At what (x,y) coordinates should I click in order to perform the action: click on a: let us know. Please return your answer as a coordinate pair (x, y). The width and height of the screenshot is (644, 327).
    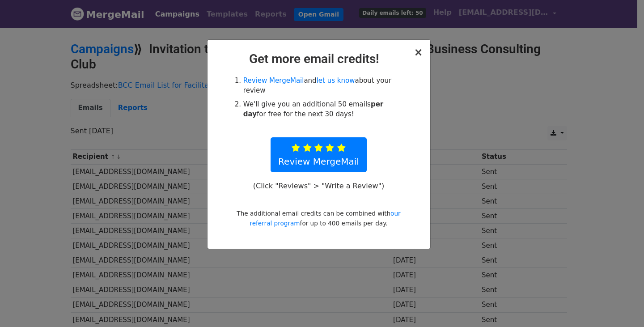
    Looking at the image, I should click on (336, 80).